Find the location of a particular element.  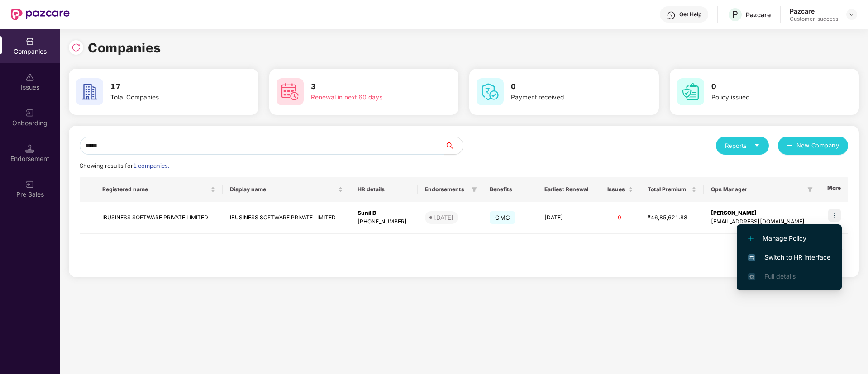

h1: Companies is located at coordinates (124, 48).